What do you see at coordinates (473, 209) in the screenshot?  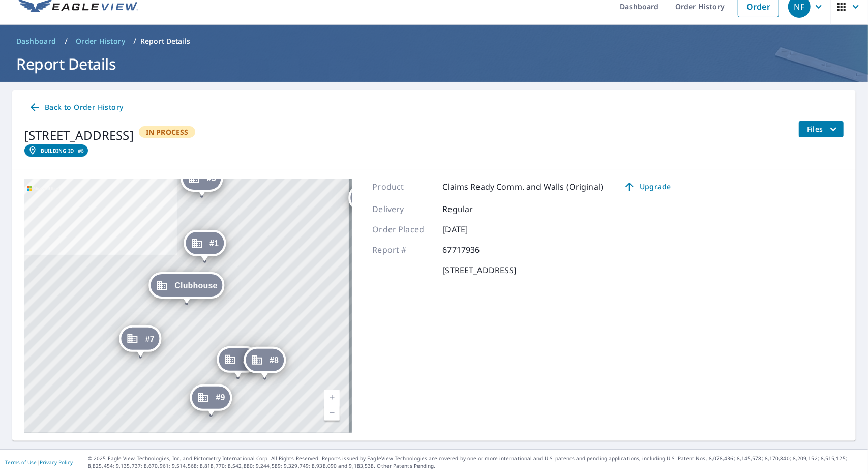 I see `p: Regular` at bounding box center [473, 209].